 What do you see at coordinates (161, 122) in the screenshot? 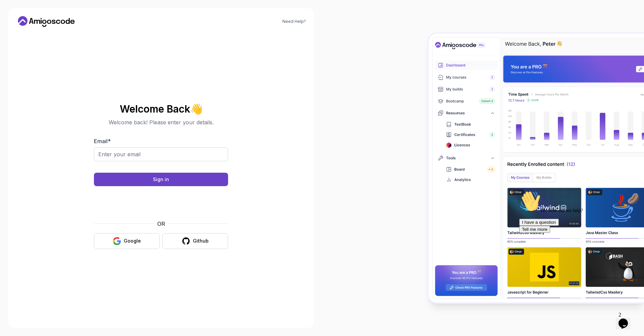
I see `p: Welcome back! Please enter your details.` at bounding box center [161, 122].